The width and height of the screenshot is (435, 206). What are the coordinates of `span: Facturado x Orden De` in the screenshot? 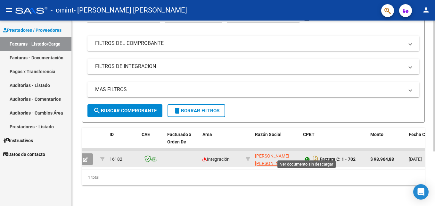 It's located at (179, 138).